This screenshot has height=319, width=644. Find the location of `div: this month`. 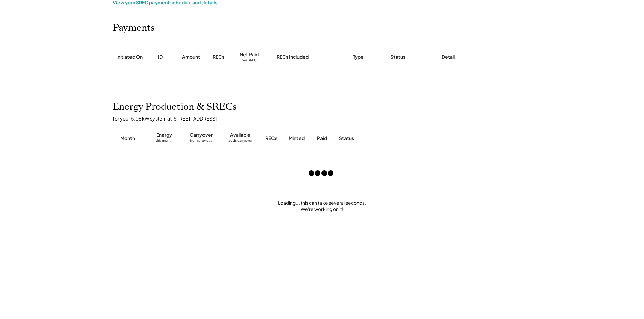

div: this month is located at coordinates (164, 142).